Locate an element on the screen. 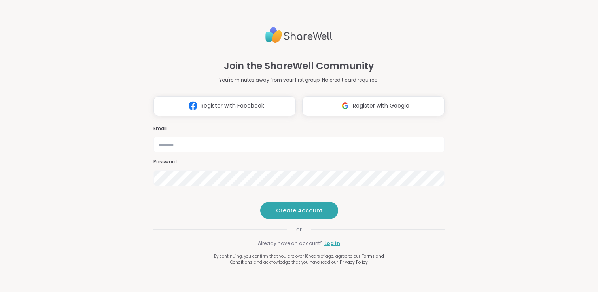 Image resolution: width=598 pixels, height=292 pixels. a: Log in is located at coordinates (332, 243).